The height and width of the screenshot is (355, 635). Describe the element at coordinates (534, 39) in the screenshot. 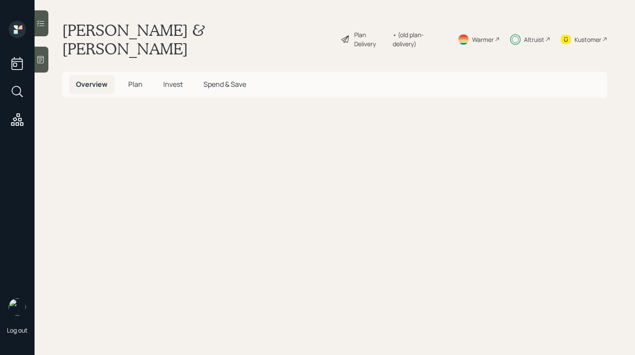

I see `div: Altruist` at that location.